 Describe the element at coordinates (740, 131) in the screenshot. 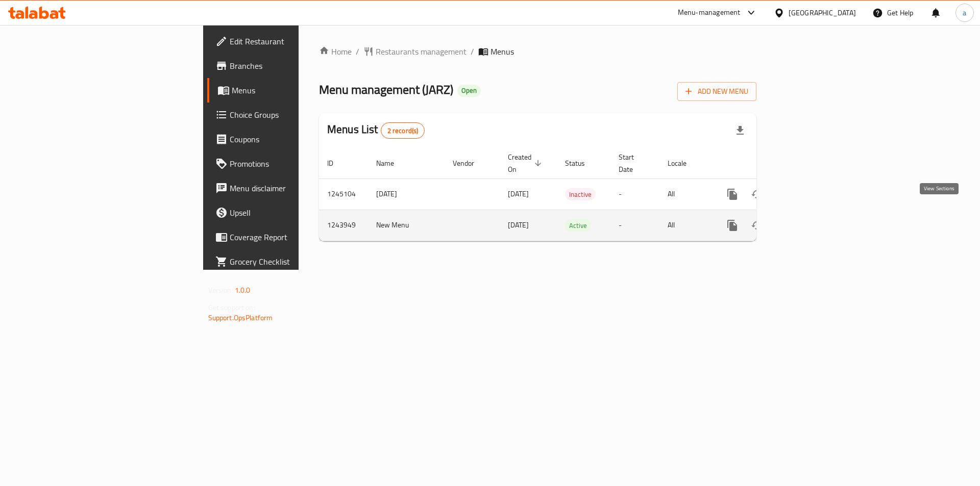

I see `div: Export file` at that location.